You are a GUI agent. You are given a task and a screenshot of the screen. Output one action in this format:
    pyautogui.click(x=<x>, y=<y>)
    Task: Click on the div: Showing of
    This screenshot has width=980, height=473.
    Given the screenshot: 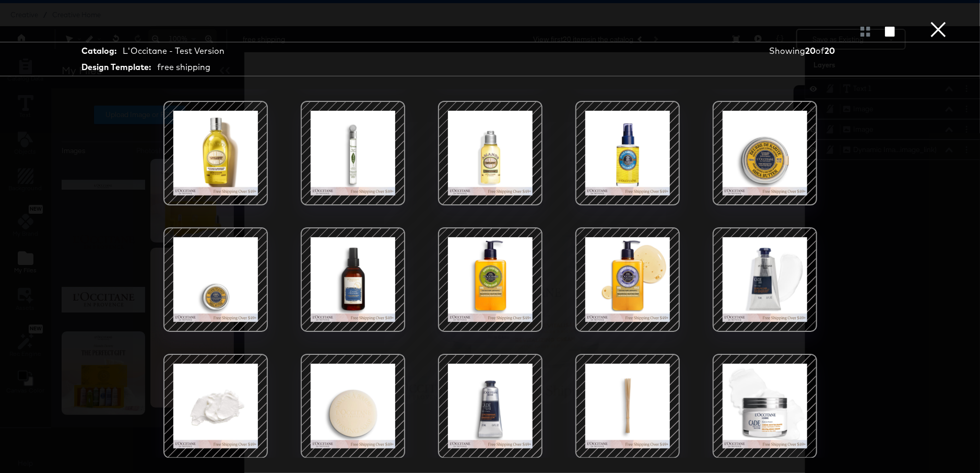 What is the action you would take?
    pyautogui.click(x=825, y=51)
    